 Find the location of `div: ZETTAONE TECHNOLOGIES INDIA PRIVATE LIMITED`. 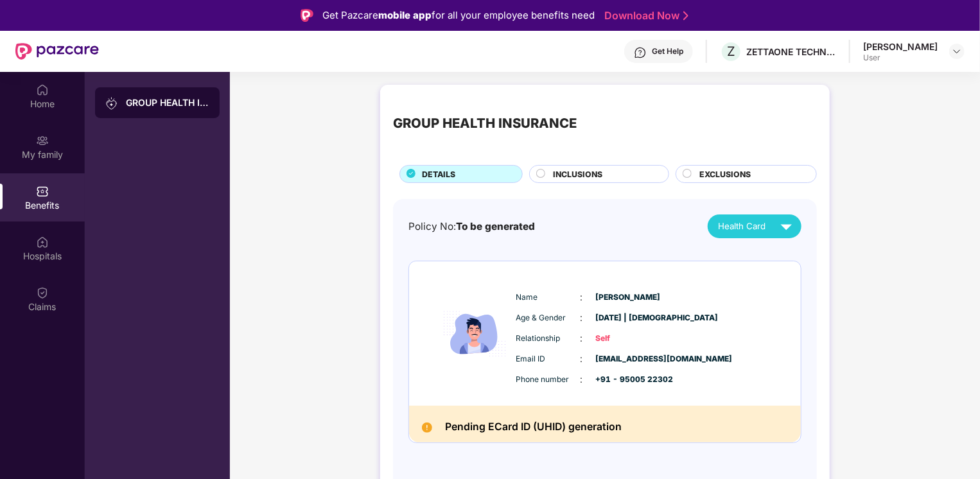

div: ZETTAONE TECHNOLOGIES INDIA PRIVATE LIMITED is located at coordinates (791, 51).